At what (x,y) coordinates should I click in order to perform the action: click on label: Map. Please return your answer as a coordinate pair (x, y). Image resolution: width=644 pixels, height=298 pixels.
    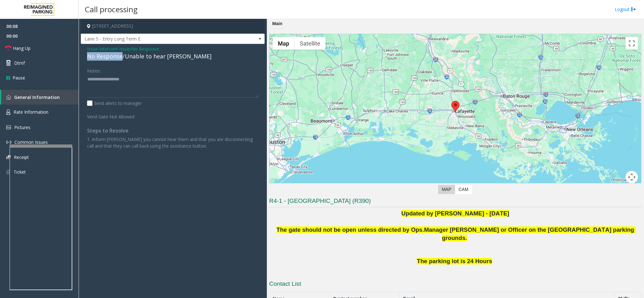
    Looking at the image, I should click on (447, 189).